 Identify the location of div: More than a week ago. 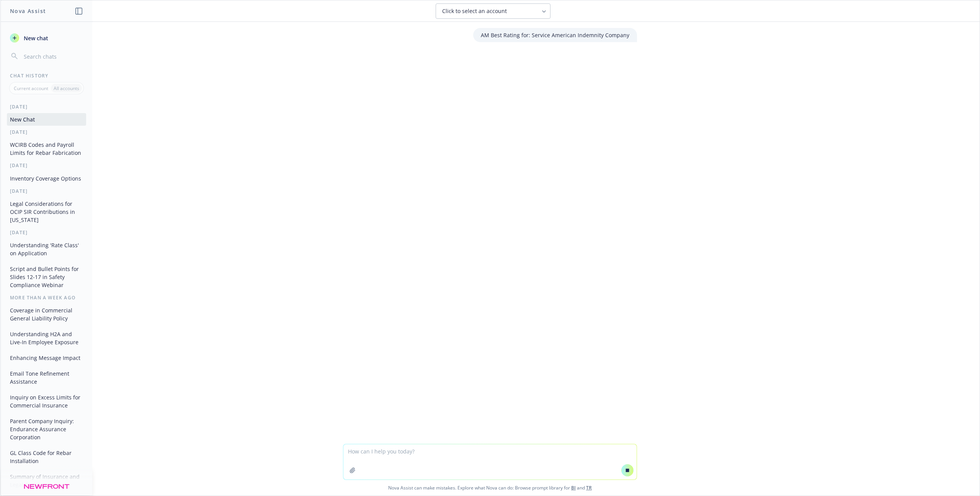
(46, 298).